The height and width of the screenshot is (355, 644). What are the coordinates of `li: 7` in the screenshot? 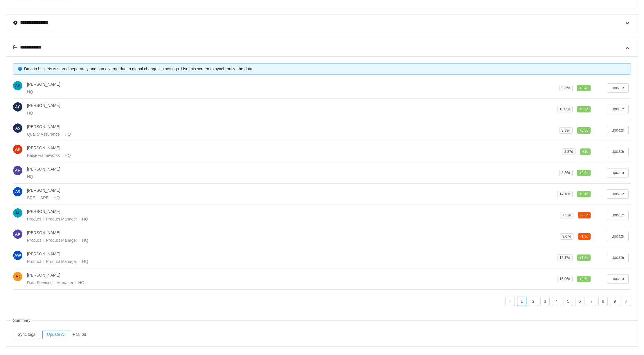 It's located at (592, 301).